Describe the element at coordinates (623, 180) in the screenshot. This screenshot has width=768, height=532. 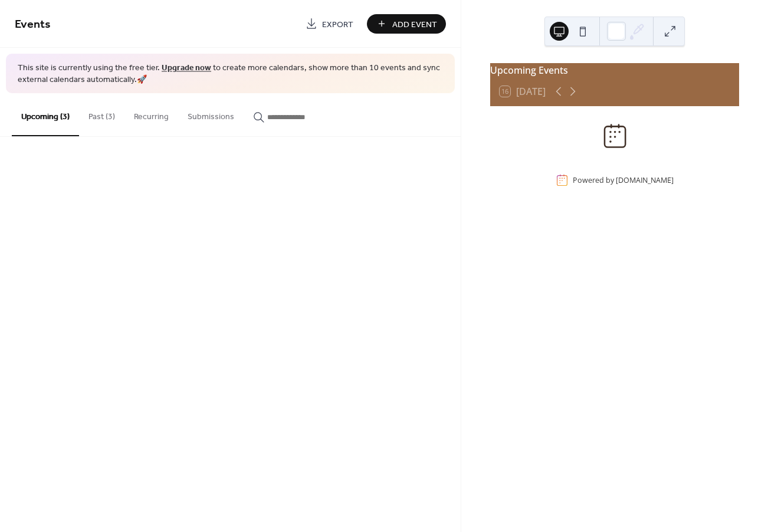
I see `div: Powered by` at that location.